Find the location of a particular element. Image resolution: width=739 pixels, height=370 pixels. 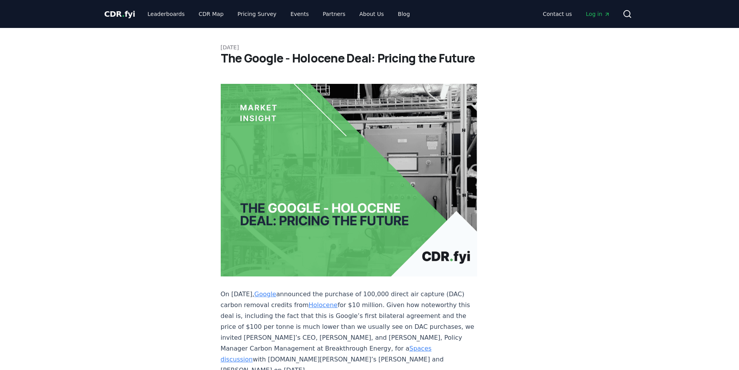

a: Partners is located at coordinates (334, 14).